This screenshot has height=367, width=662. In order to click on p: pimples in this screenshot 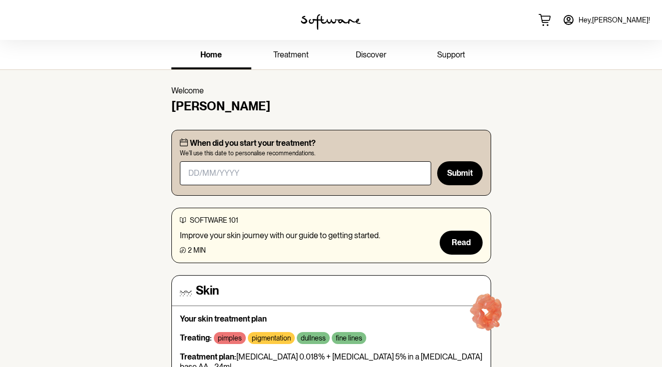, I will do `click(230, 338)`.